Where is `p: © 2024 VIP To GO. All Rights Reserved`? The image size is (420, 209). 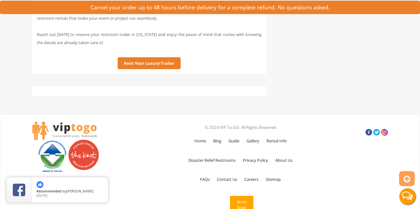 p: © 2024 VIP To GO. All Rights Reserved is located at coordinates (240, 127).